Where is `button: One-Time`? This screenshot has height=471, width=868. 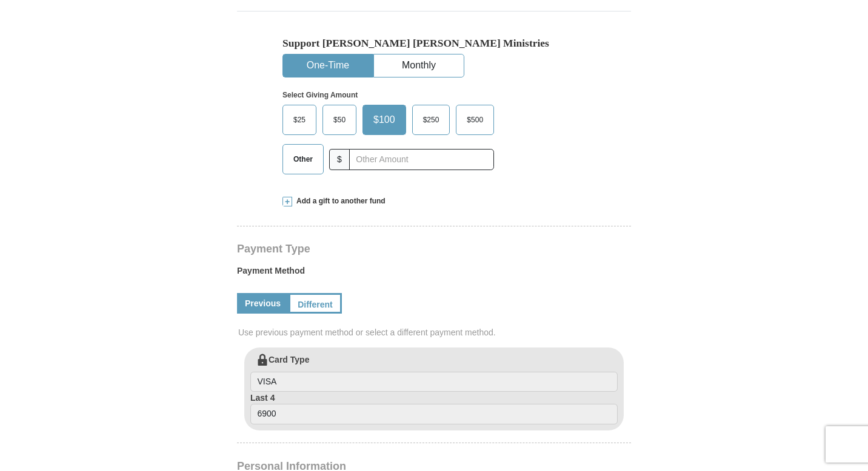
button: One-Time is located at coordinates (328, 65).